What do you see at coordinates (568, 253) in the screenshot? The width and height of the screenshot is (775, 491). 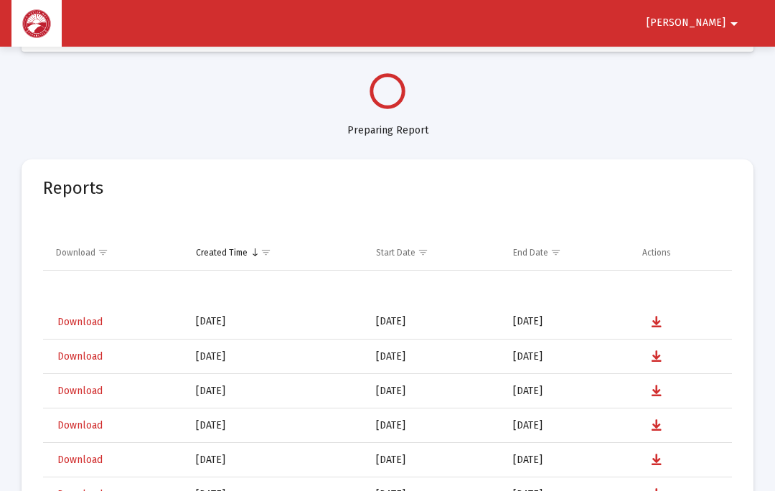 I see `td: Column End Date` at bounding box center [568, 253].